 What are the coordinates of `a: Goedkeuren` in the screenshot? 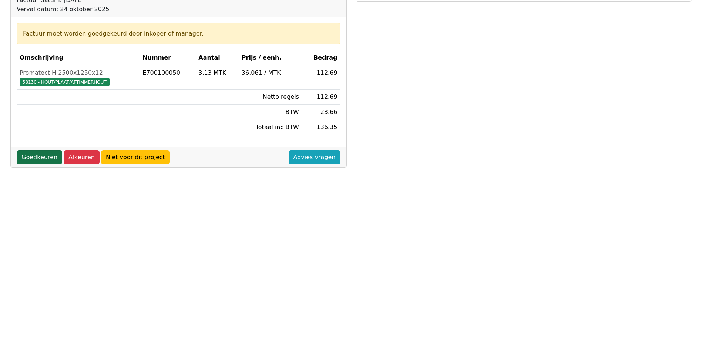 It's located at (39, 157).